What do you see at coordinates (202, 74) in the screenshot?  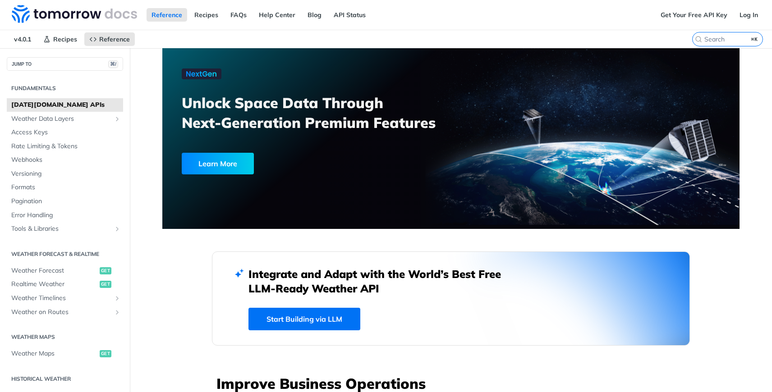 I see `img: NextGen` at bounding box center [202, 74].